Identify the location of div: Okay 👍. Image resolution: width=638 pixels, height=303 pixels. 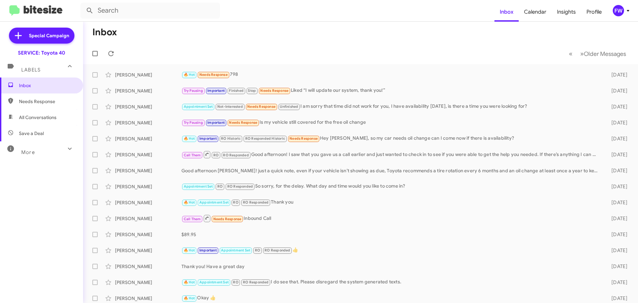
(391, 298).